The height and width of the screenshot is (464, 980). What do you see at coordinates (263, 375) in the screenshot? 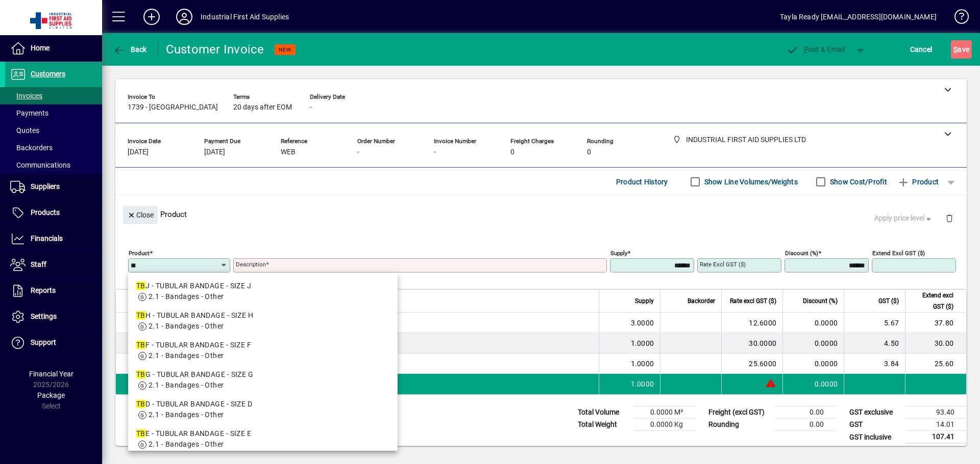
I see `div: G - TUBULAR BANDAGE - SIZE G` at bounding box center [263, 375].